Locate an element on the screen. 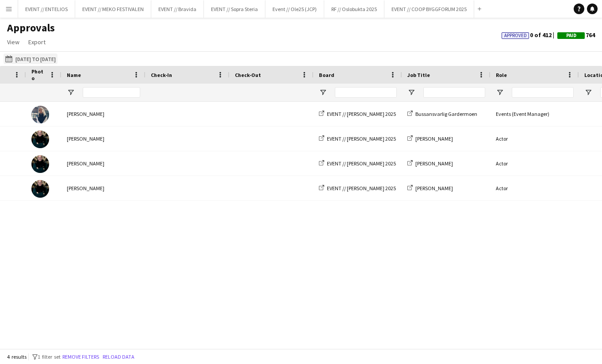 The height and width of the screenshot is (364, 602). span: Name is located at coordinates (74, 75).